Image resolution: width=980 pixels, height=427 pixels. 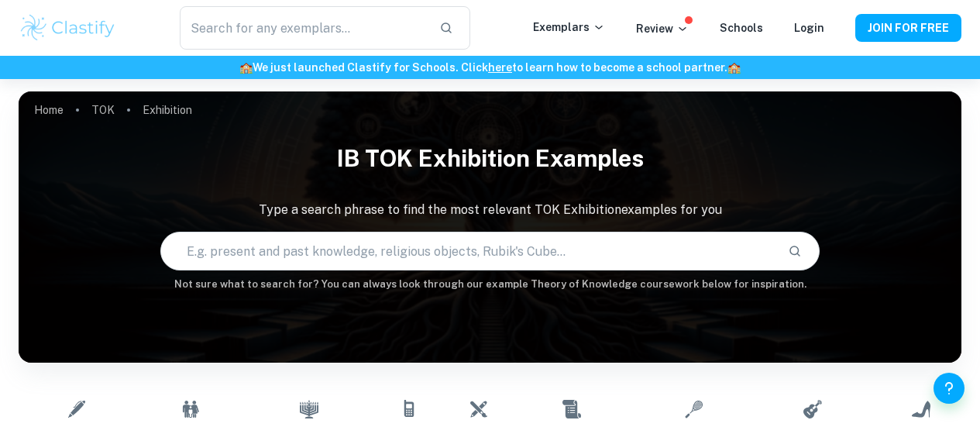 What do you see at coordinates (490, 158) in the screenshot?
I see `h1: IB TOK Exhibition examples` at bounding box center [490, 158].